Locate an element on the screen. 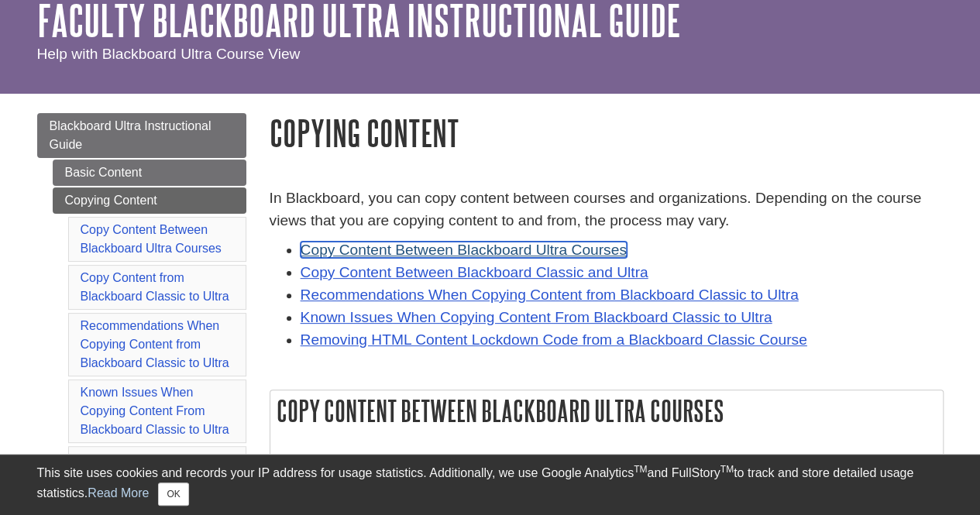 The width and height of the screenshot is (980, 515). a: Copying Content is located at coordinates (149, 200).